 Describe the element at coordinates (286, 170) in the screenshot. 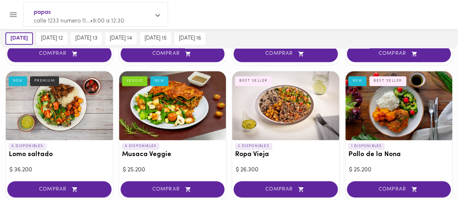

I see `div: $ 26.300` at that location.